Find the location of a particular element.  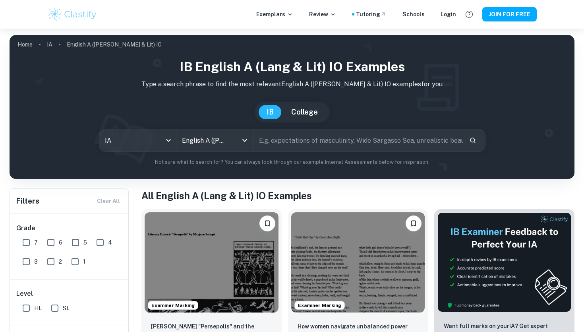

input: E.g. expectations of masculinity, Wide Sargasso Sea, unrealistic beauty standards... is located at coordinates (358, 140).